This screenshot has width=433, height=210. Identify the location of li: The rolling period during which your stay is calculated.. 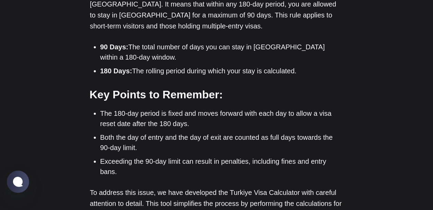
(222, 71).